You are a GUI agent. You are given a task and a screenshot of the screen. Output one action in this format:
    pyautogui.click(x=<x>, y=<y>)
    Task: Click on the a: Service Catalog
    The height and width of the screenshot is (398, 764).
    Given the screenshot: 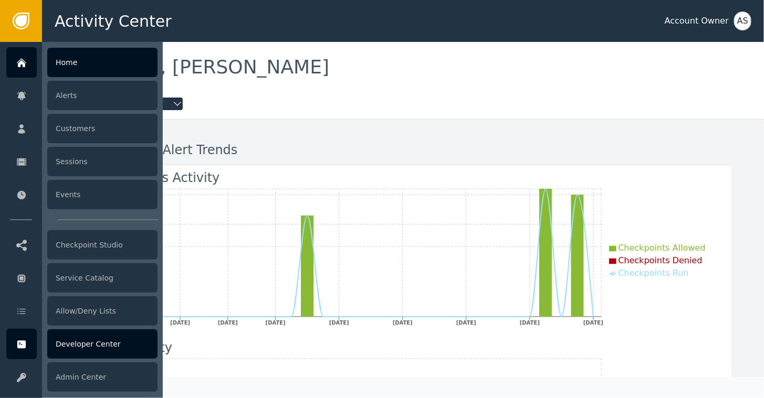 What is the action you would take?
    pyautogui.click(x=82, y=278)
    